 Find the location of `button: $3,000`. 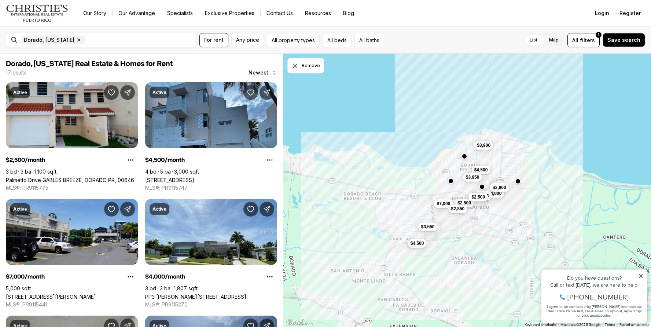

button: $3,000 is located at coordinates (483, 195).